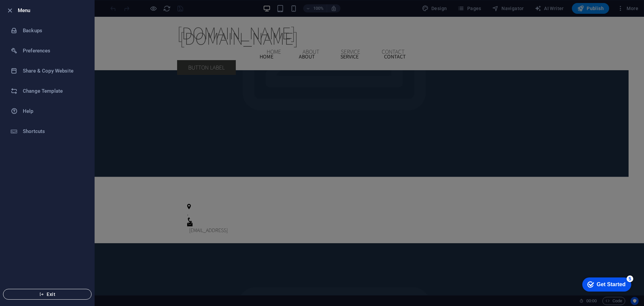  I want to click on button: Exit, so click(47, 294).